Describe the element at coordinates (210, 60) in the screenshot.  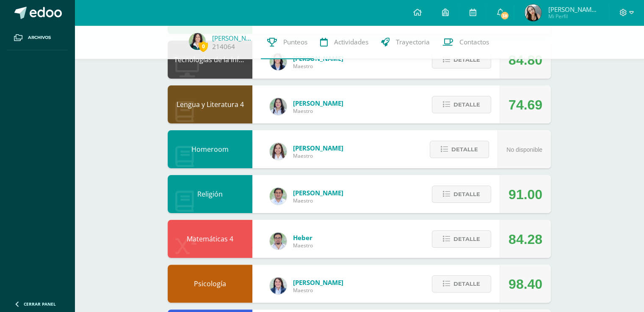
I see `div: Tecnologías de la Información y la Comunicación 4` at that location.